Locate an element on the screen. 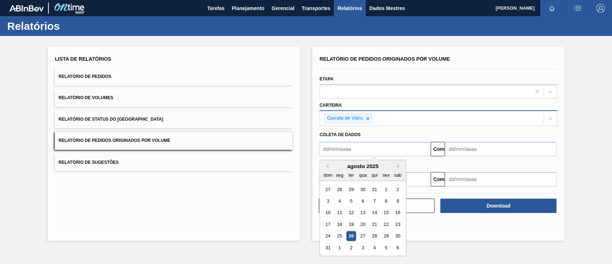 This screenshot has height=264, width=612. font: Download is located at coordinates (499, 206).